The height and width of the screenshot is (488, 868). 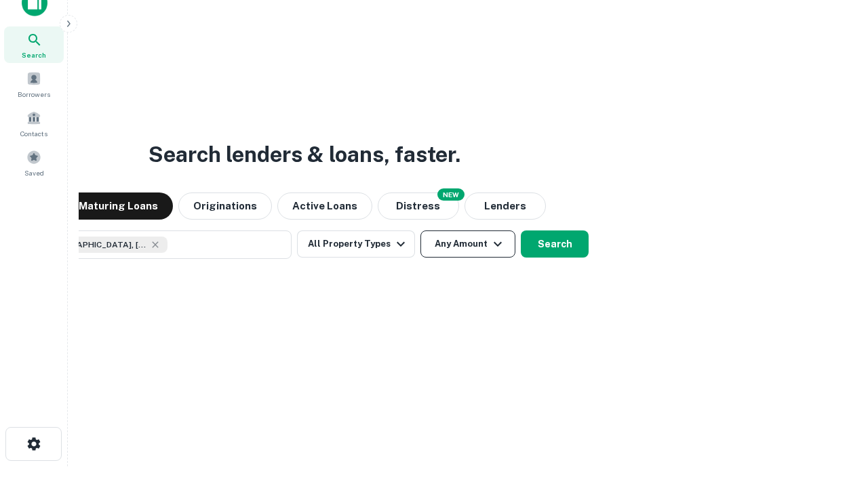 What do you see at coordinates (418, 206) in the screenshot?
I see `button: Search distressed loans with lien and other non-mortgage details.` at bounding box center [418, 206].